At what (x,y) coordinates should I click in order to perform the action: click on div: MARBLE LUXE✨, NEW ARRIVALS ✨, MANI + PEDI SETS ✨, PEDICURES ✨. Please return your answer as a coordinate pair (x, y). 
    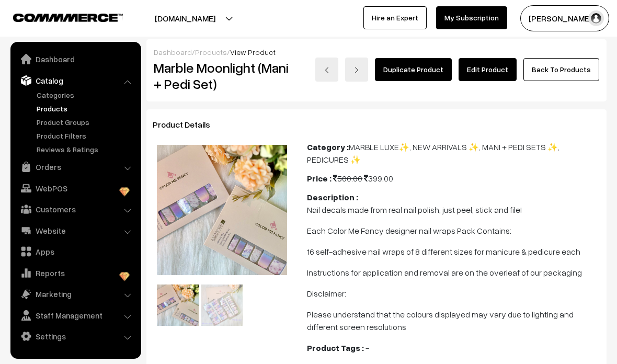
    Looking at the image, I should click on (454, 153).